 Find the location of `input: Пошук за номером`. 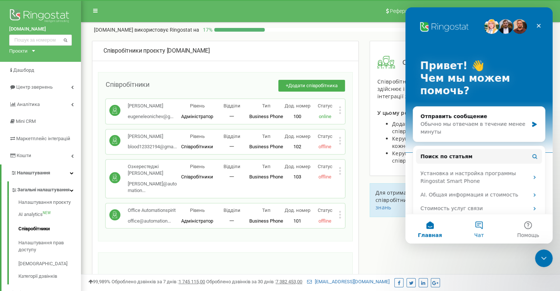

input: Пошук за номером is located at coordinates (40, 40).